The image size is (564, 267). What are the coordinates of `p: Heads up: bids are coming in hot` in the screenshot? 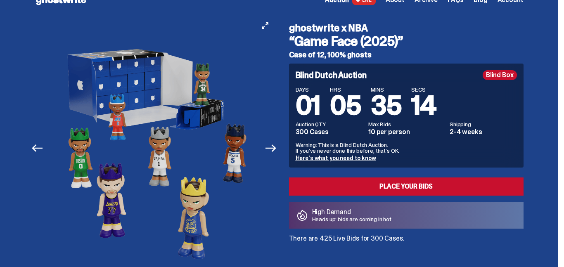 It's located at (352, 219).